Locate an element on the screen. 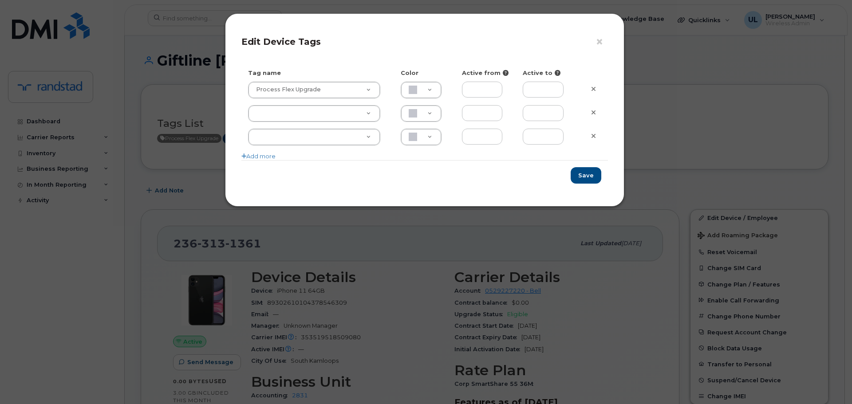 The height and width of the screenshot is (404, 852). div: Active to is located at coordinates (547, 73).